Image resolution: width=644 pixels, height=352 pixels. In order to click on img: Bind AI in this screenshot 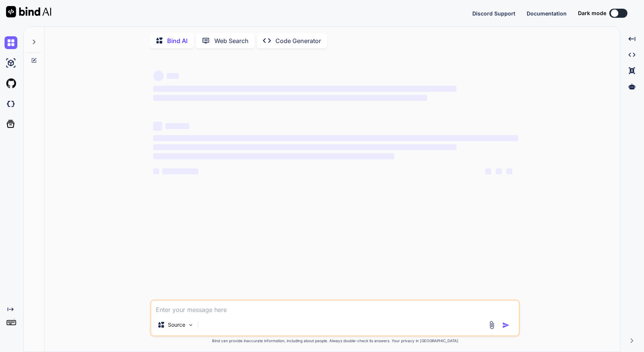, I will do `click(28, 12)`.